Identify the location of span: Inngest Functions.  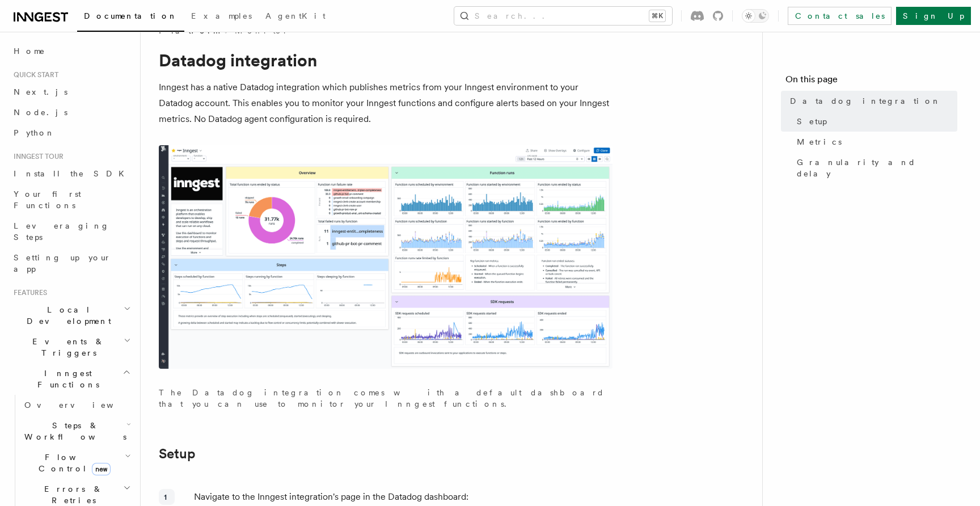
(66, 379).